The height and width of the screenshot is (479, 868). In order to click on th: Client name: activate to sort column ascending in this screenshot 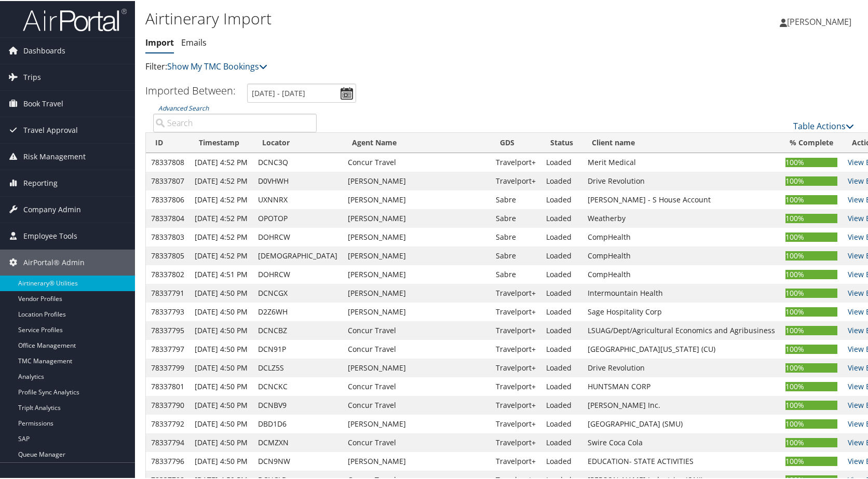, I will do `click(681, 142)`.